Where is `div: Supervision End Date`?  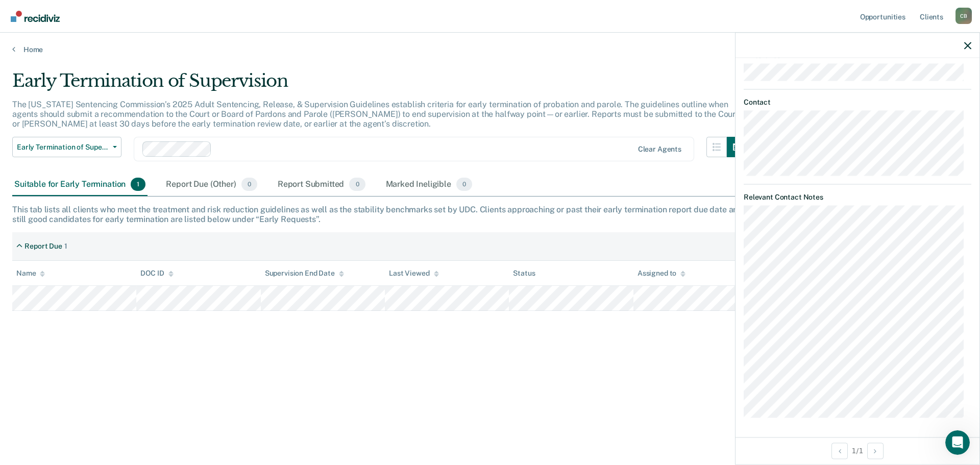
div: Supervision End Date is located at coordinates (304, 273).